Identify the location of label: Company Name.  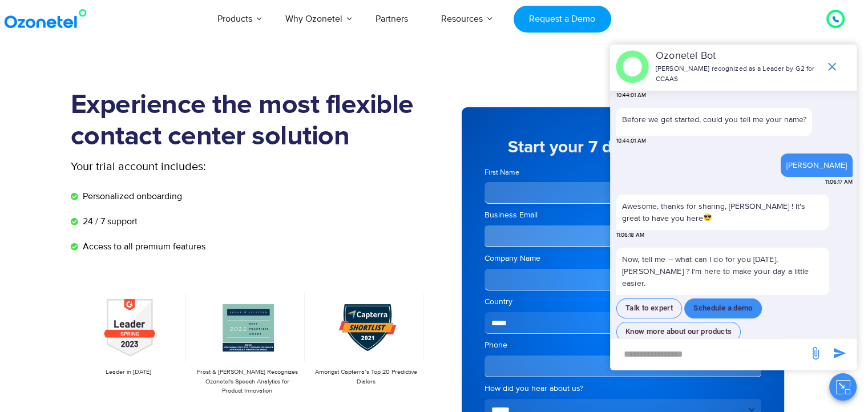
(622, 259).